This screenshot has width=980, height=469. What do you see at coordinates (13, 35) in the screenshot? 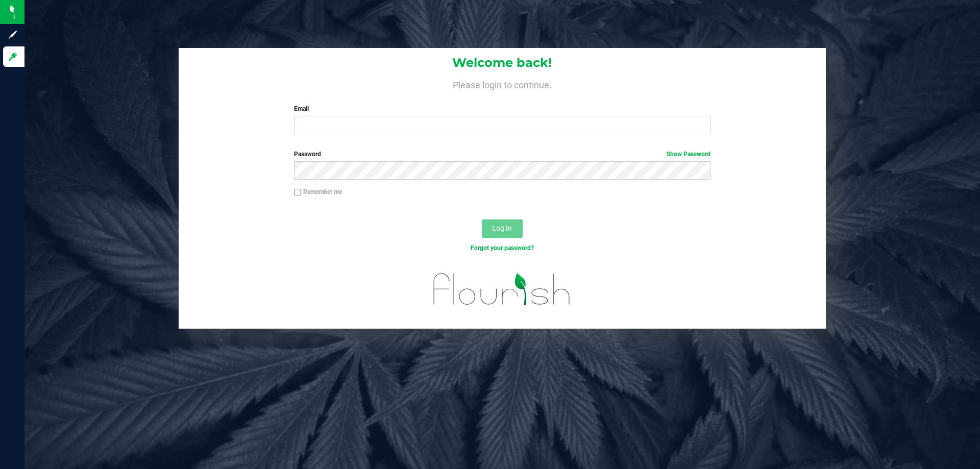
I see `inline-svg: Sign up` at bounding box center [13, 35].